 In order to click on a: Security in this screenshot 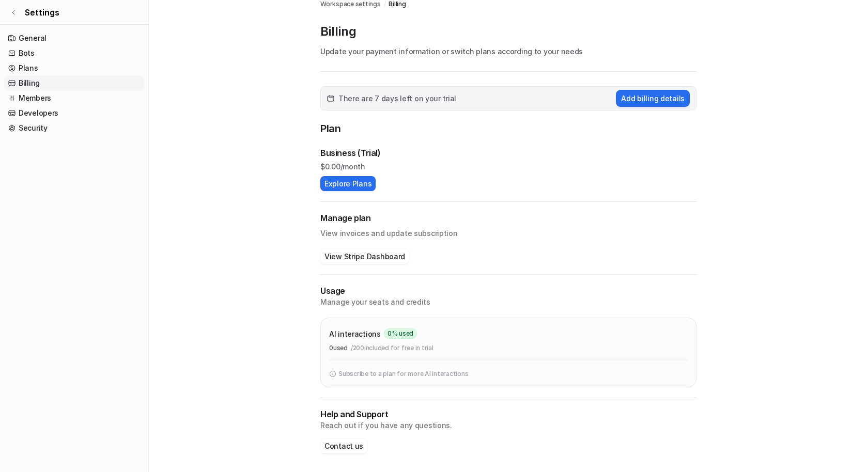, I will do `click(74, 128)`.